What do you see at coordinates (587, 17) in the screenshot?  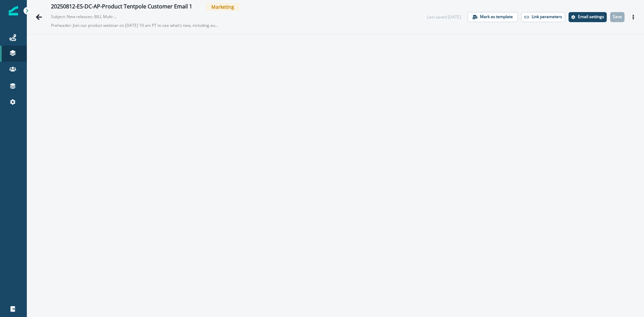 I see `button: Settings` at bounding box center [587, 17].